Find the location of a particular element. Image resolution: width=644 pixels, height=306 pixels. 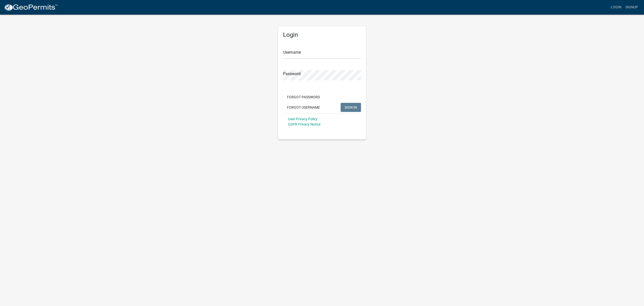

a: Login is located at coordinates (616, 7).